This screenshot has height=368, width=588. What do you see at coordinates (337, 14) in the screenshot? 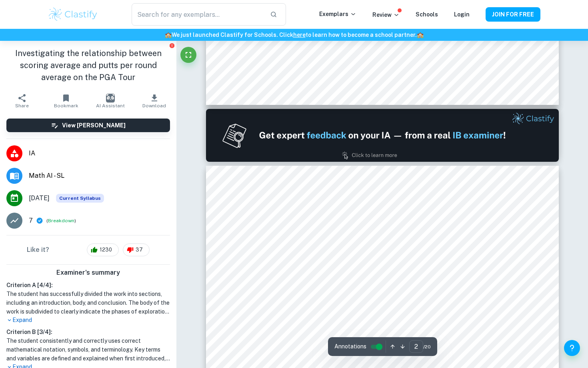
I see `p: Exemplars` at bounding box center [337, 14].